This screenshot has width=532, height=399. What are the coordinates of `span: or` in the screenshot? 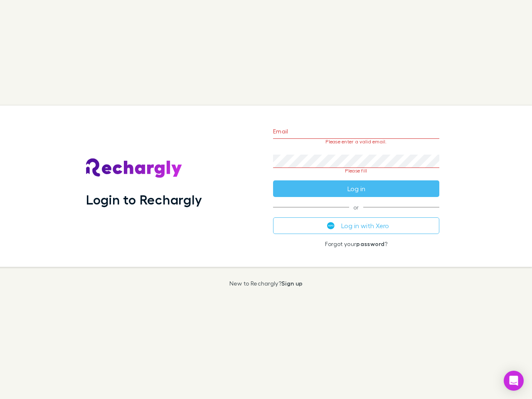 It's located at (356, 207).